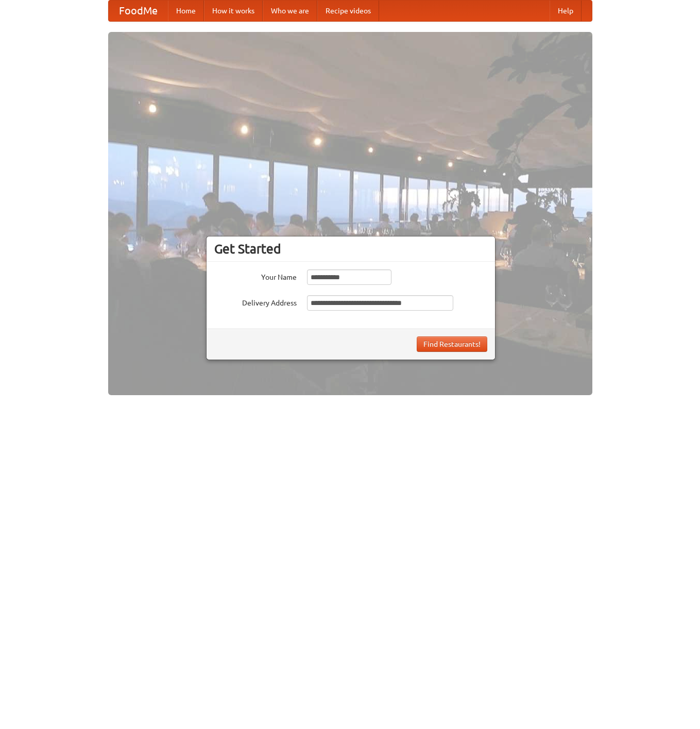  Describe the element at coordinates (348, 11) in the screenshot. I see `a: Recipe videos` at that location.